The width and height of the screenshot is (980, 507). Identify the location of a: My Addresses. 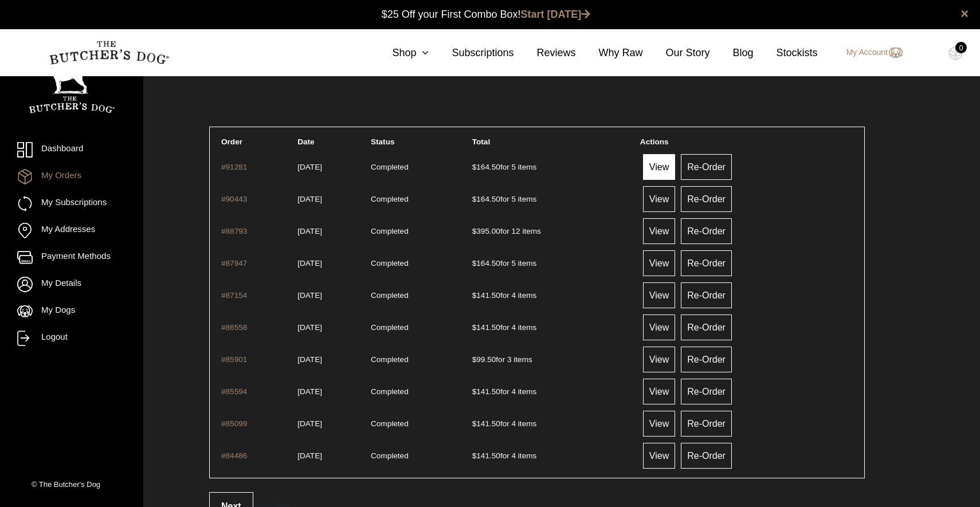
(71, 231).